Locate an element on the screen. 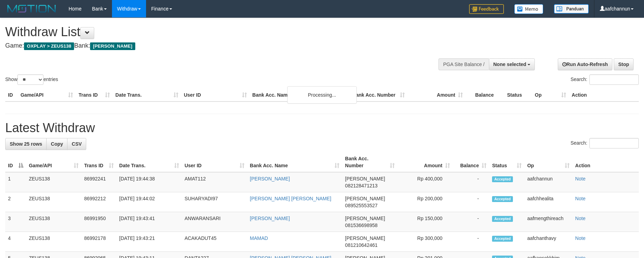  a: Run Auto-Refresh is located at coordinates (585, 64).